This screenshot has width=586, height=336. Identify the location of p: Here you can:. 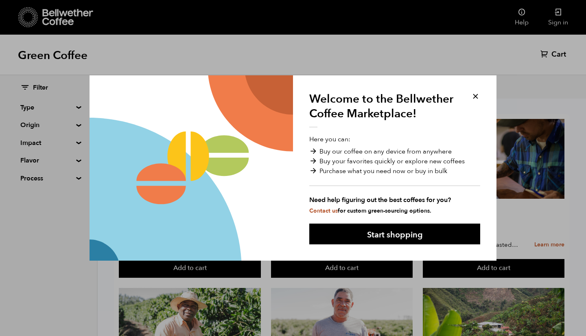
(395, 175).